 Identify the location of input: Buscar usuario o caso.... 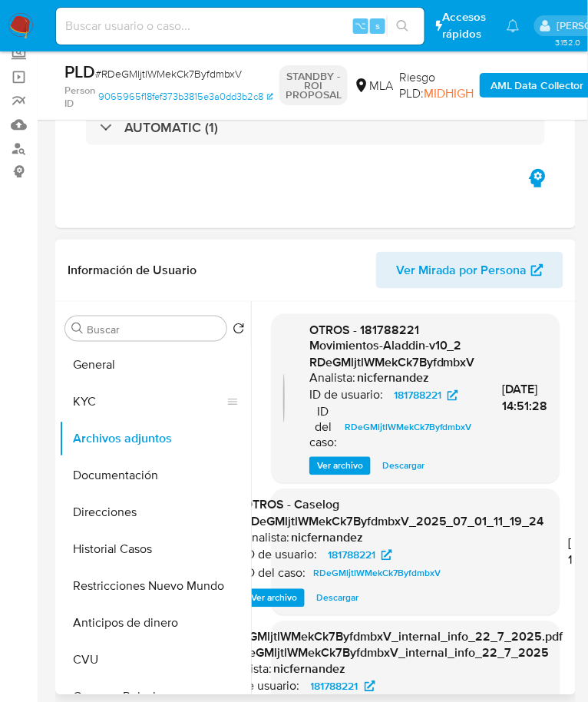
(241, 26).